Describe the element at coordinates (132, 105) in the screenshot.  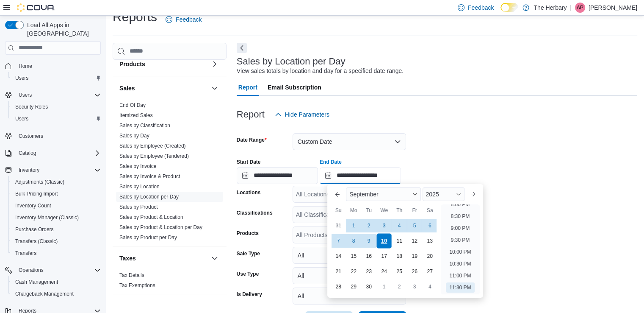
I see `span: End Of Day` at that location.